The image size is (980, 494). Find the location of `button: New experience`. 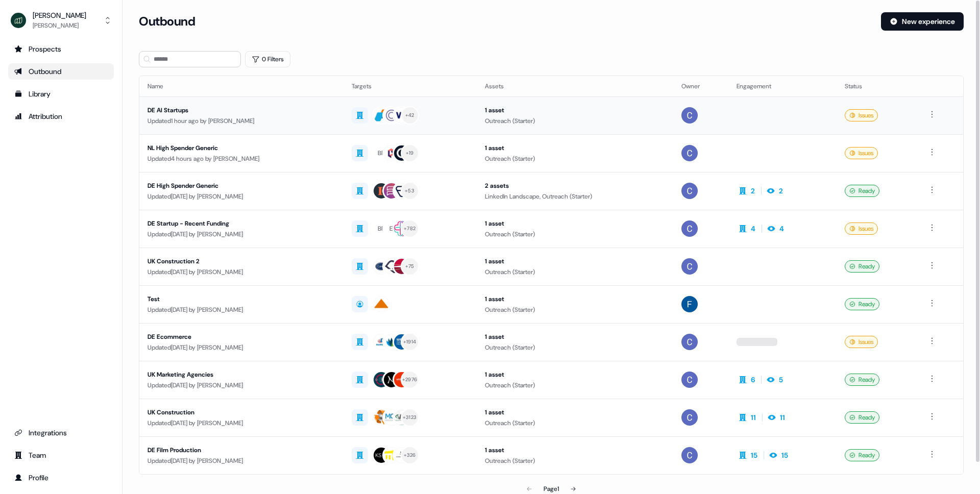

button: New experience is located at coordinates (922, 22).